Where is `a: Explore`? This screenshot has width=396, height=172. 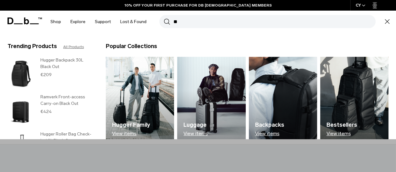 a: Explore is located at coordinates (78, 22).